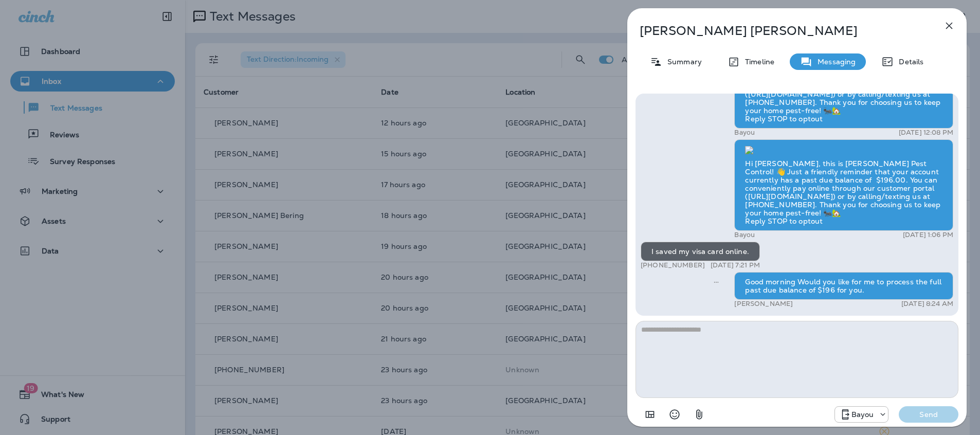 This screenshot has width=980, height=435. Describe the element at coordinates (908, 61) in the screenshot. I see `p: Details` at that location.